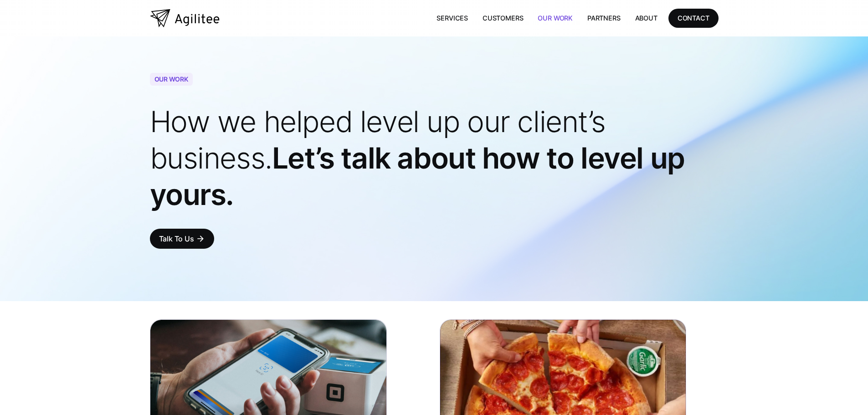  I want to click on a: Our Work, so click(555, 18).